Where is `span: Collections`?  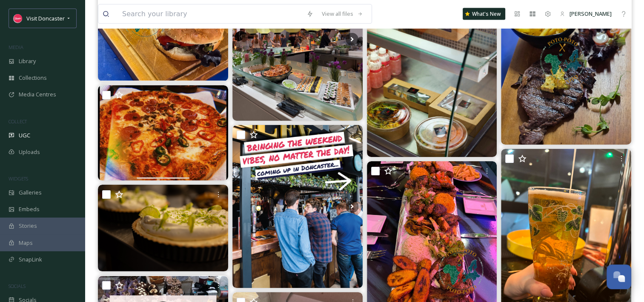 span: Collections is located at coordinates (33, 78).